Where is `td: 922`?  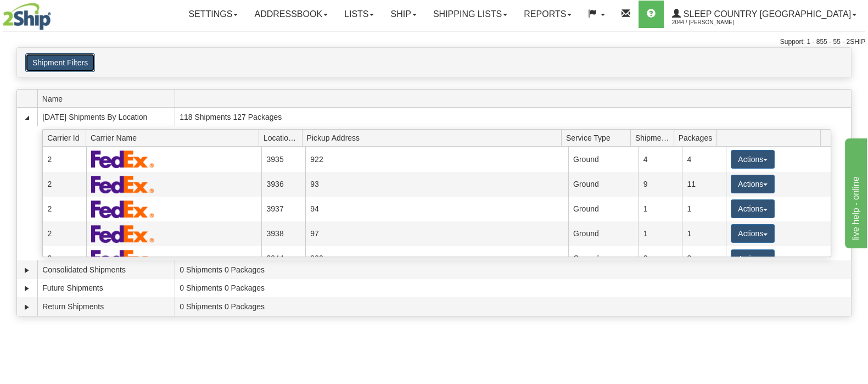
td: 922 is located at coordinates (437, 159).